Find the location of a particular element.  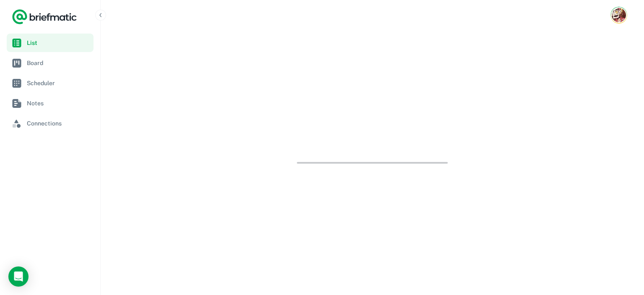

a: Notes is located at coordinates (50, 104).